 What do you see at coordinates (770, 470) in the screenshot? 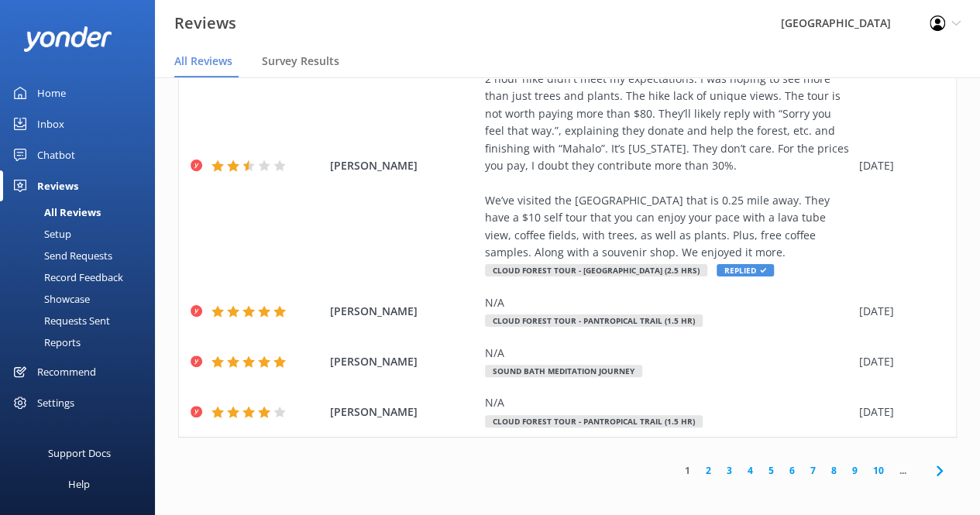
I see `a: 5` at bounding box center [770, 470].